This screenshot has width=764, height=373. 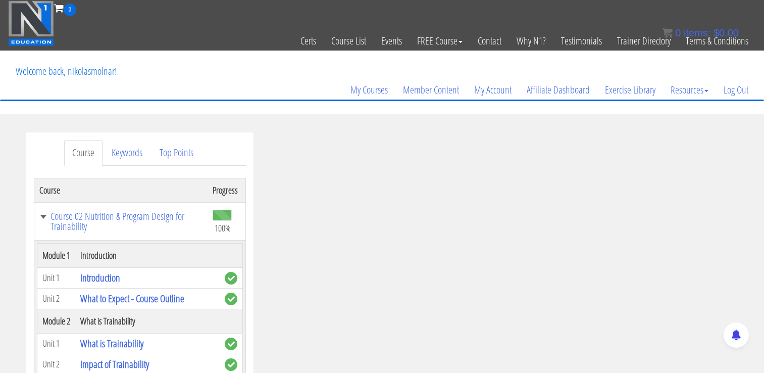 I want to click on a: Exercise Library, so click(x=630, y=90).